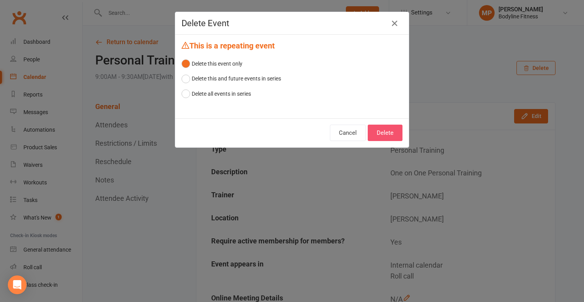  Describe the element at coordinates (212, 64) in the screenshot. I see `button: Delete this event only` at that location.